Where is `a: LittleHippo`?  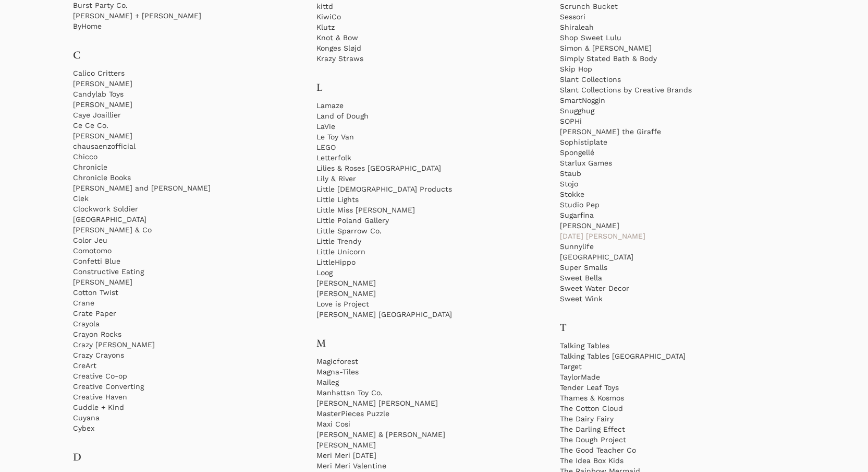
a: LittleHippo is located at coordinates (434, 262).